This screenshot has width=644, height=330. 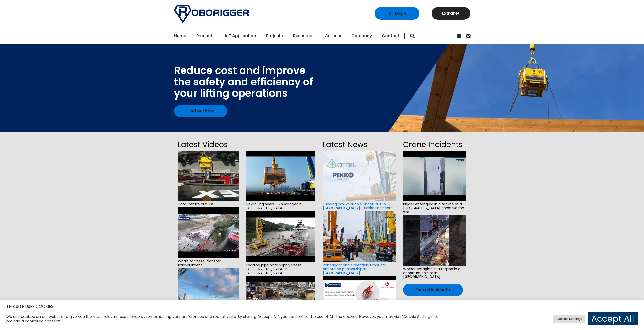 I want to click on a: Products, so click(x=205, y=36).